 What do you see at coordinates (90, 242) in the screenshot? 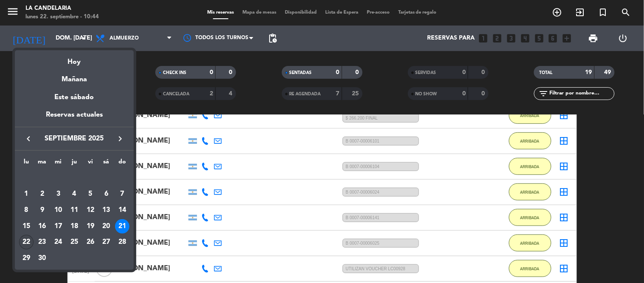
I see `div: 26` at bounding box center [90, 242].